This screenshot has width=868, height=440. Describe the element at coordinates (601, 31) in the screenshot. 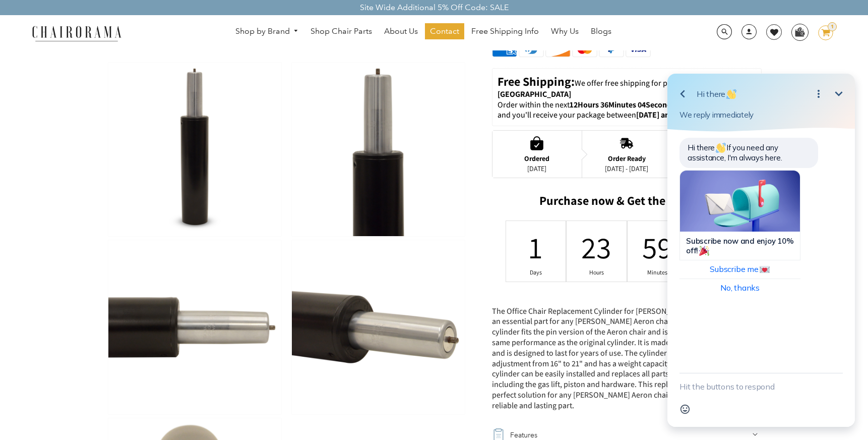

I see `a: Blogs` at that location.